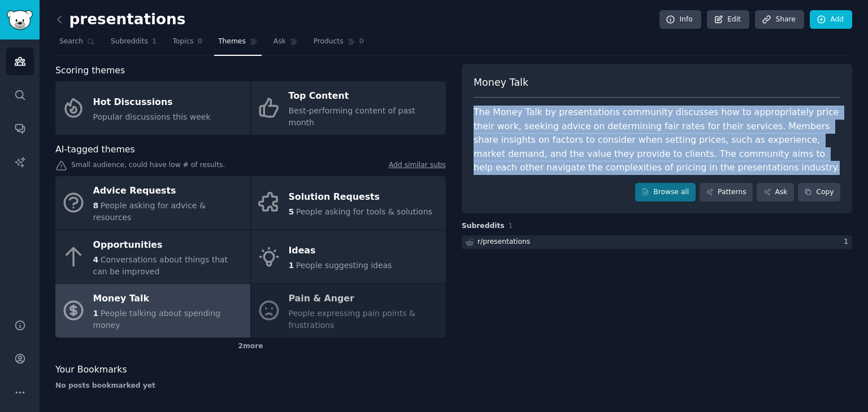 Image resolution: width=868 pixels, height=412 pixels. What do you see at coordinates (169, 245) in the screenshot?
I see `div: Opportunities` at bounding box center [169, 245].